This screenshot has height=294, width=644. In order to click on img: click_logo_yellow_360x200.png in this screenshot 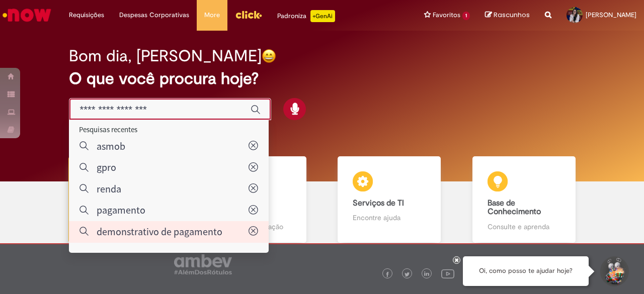, I will do `click(248, 14)`.